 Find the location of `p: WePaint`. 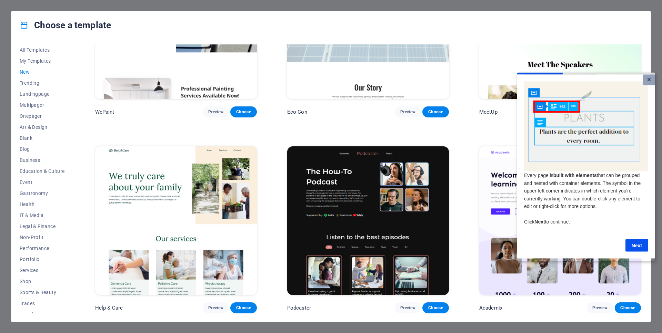

p: WePaint is located at coordinates (105, 112).